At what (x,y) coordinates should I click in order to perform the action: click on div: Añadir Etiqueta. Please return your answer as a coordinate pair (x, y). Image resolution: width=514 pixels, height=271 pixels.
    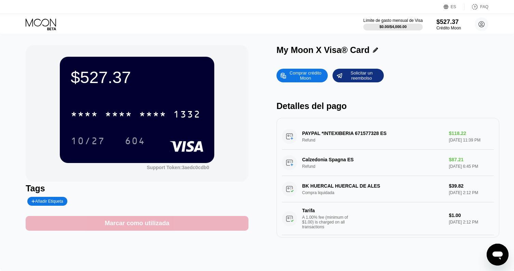
    Looking at the image, I should click on (47, 201).